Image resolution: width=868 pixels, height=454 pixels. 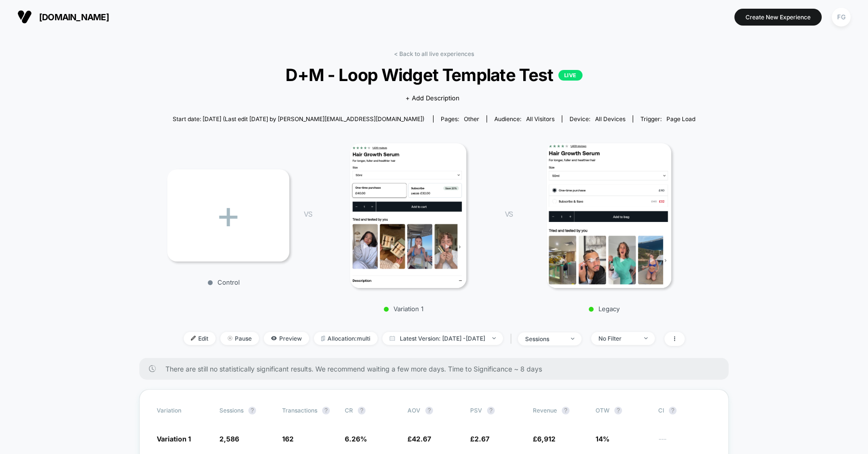 I want to click on button: Create New Experience, so click(x=778, y=17).